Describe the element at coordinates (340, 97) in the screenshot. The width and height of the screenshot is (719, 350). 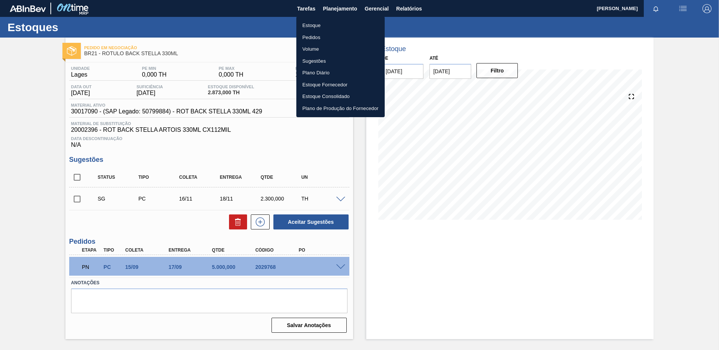
I see `li: Estoque Consolidado` at that location.